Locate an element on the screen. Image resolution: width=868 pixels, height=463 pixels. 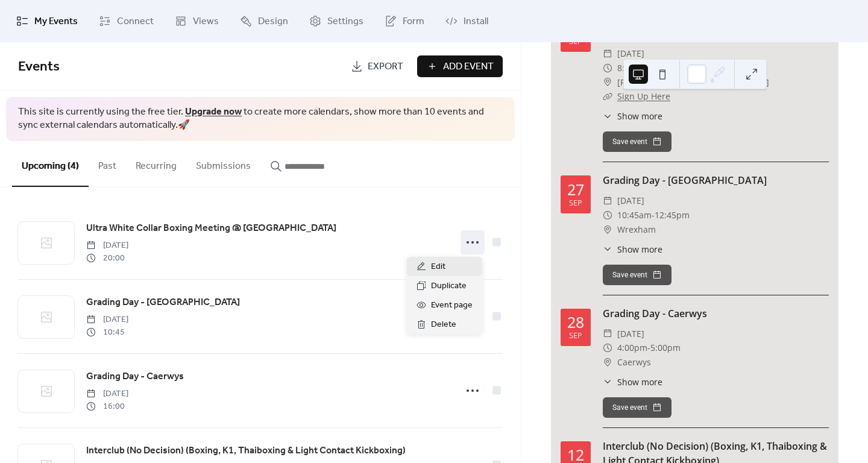
span: Export is located at coordinates (385, 67).